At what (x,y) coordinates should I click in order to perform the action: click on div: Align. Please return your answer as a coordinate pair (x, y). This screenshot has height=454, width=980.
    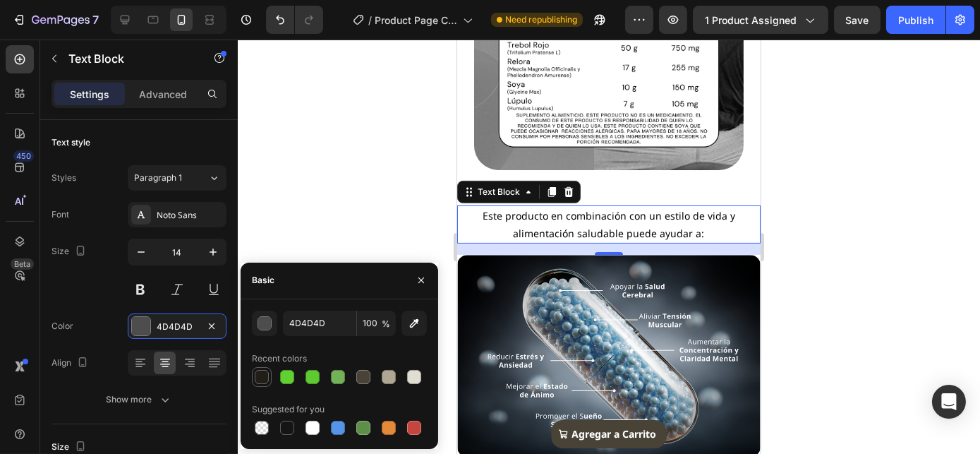
    Looking at the image, I should click on (71, 363).